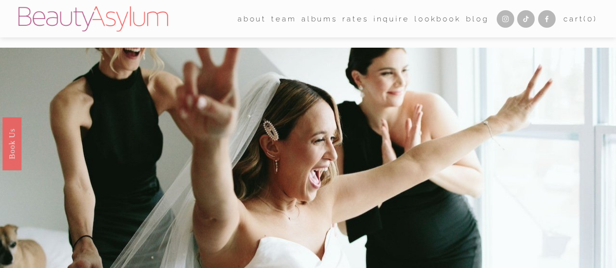 The width and height of the screenshot is (616, 268). I want to click on img: Beauty Asylum | Bridal Hair &amp; Makeup Charlotte &amp; Atlanta, so click(93, 19).